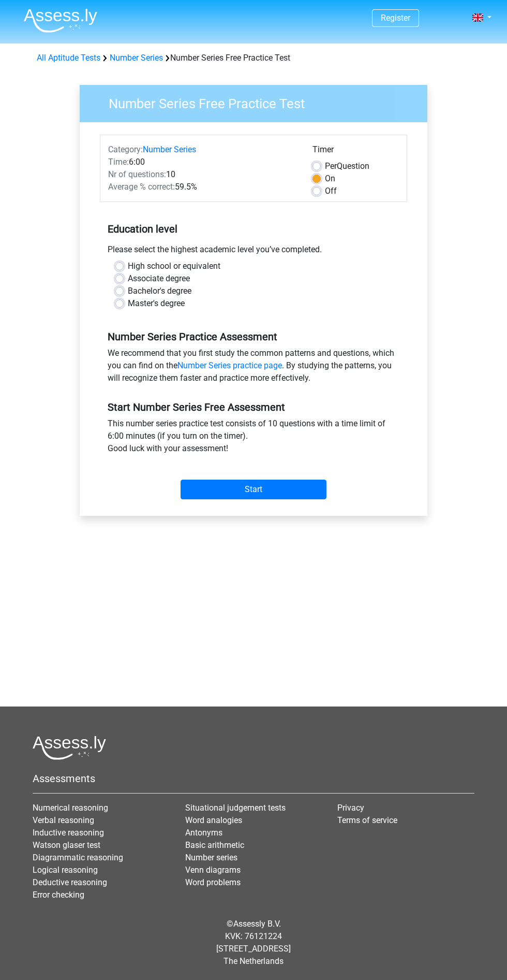 This screenshot has width=507, height=980. Describe the element at coordinates (70, 883) in the screenshot. I see `a: Deductive reasoning` at that location.